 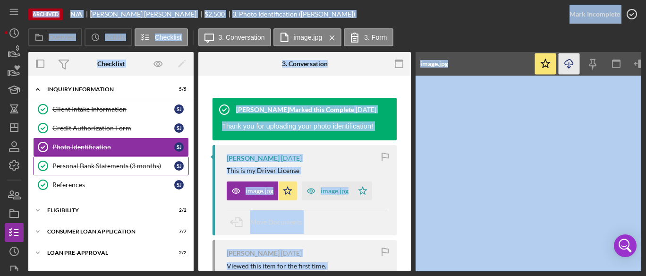 I want to click on label: Checklist, so click(x=168, y=37).